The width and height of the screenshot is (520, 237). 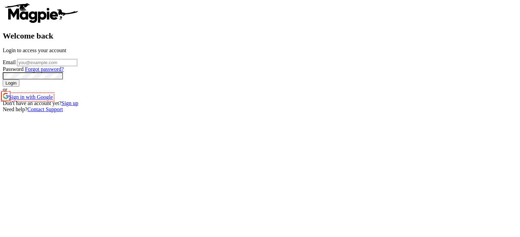 I want to click on div: Don't have an account yet? Need help?, so click(x=260, y=106).